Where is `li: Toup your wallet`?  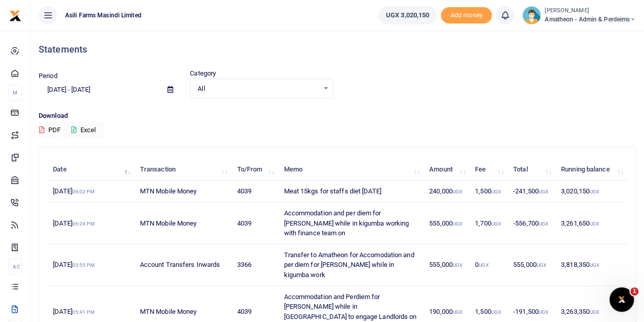
li: Toup your wallet is located at coordinates (466, 15).